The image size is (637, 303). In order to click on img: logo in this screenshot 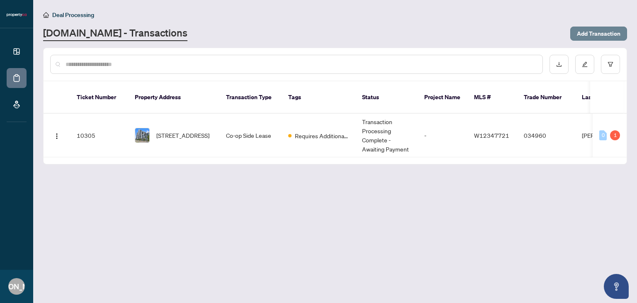, I will do `click(17, 15)`.